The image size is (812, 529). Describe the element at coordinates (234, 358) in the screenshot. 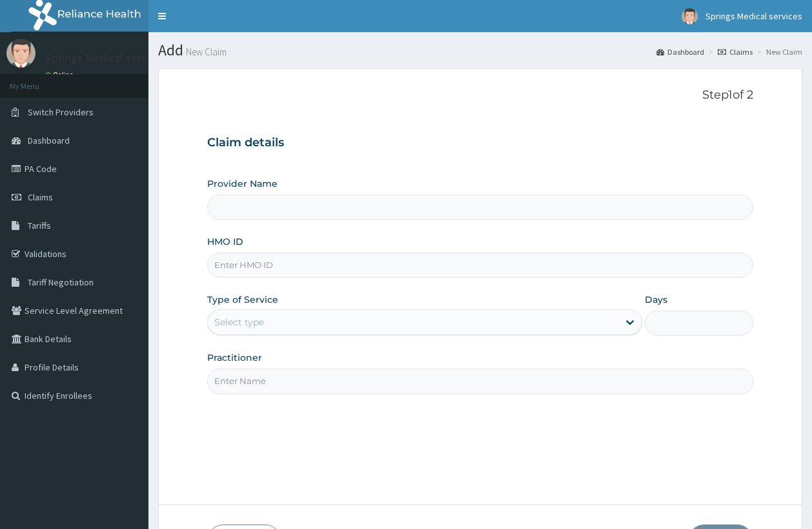

I see `label: Practitioner` at that location.